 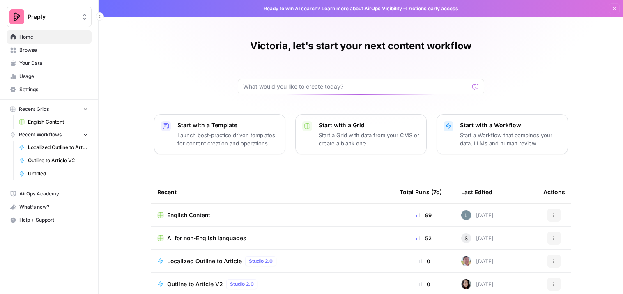 What do you see at coordinates (228, 125) in the screenshot?
I see `p: Start with a Template` at bounding box center [228, 125].